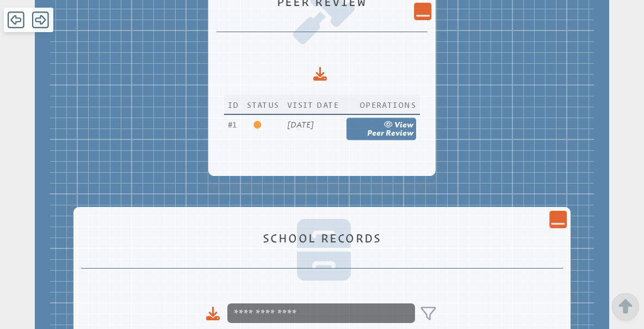  What do you see at coordinates (381, 129) in the screenshot?
I see `a: view Peer Review` at bounding box center [381, 129].